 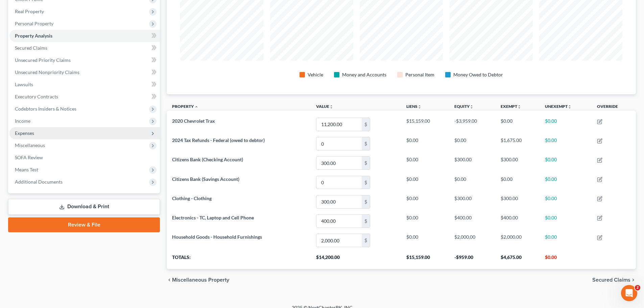 I want to click on a: Review & File, so click(x=84, y=225).